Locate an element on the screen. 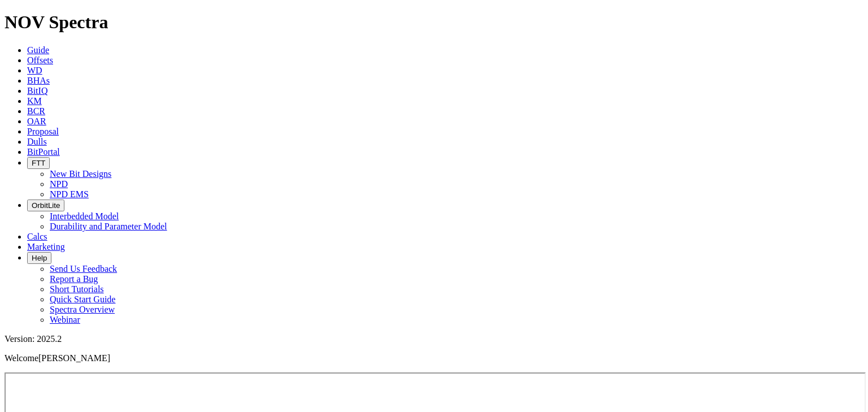 The height and width of the screenshot is (412, 868). span: BitIQ is located at coordinates (38, 91).